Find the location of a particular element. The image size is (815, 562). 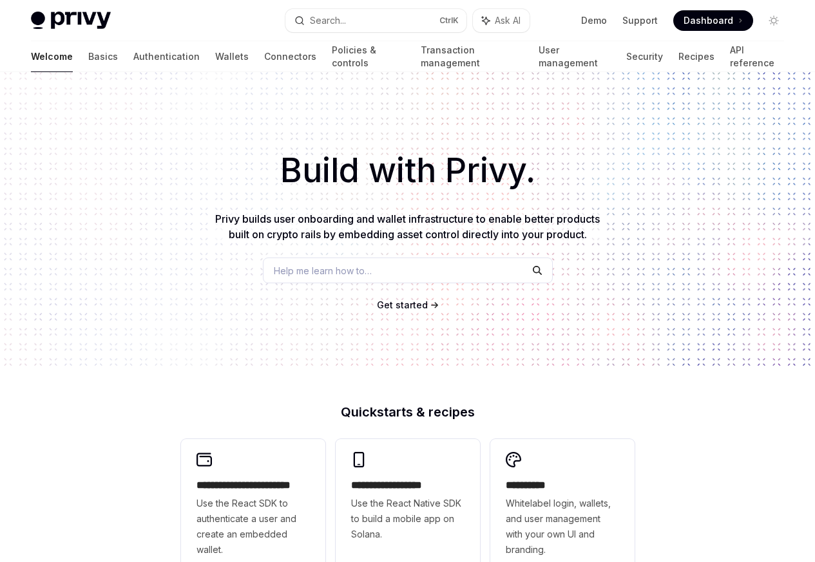

a: Authentication is located at coordinates (166, 57).